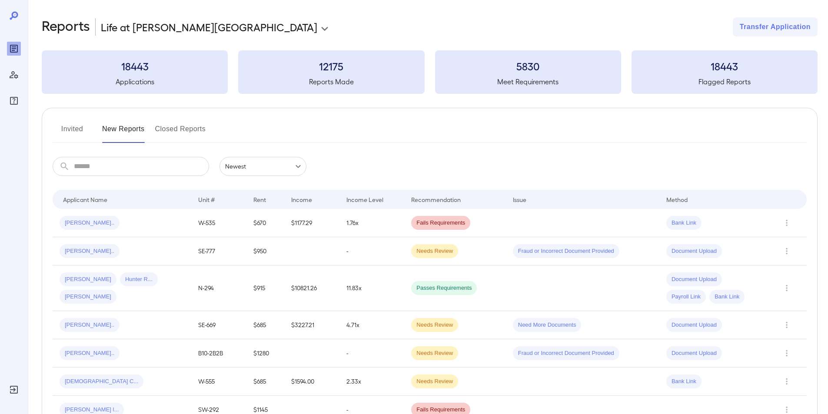  Describe the element at coordinates (265, 251) in the screenshot. I see `td: $950` at that location.